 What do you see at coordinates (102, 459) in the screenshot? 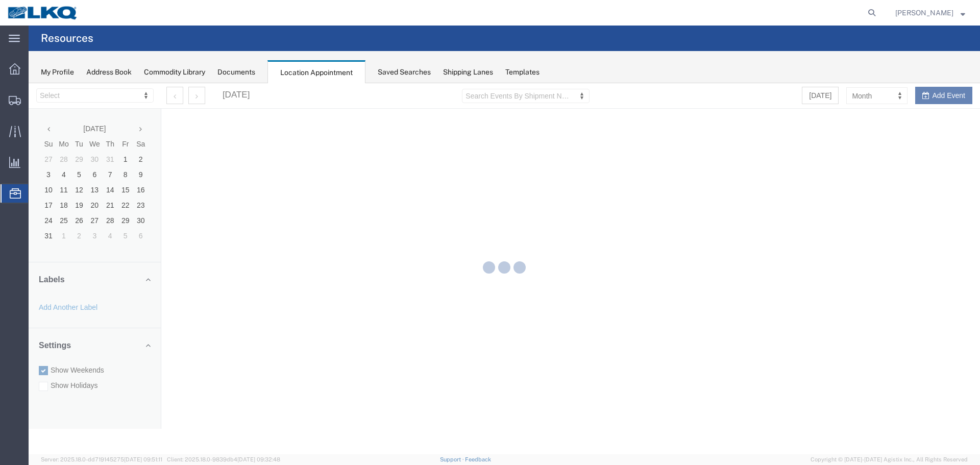
I see `span: Server: 2025.18.0-dd719145275` at bounding box center [102, 459].